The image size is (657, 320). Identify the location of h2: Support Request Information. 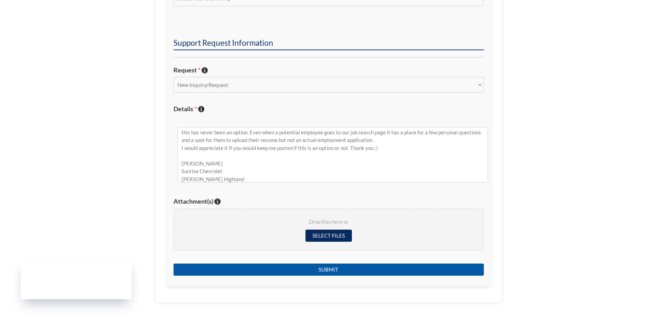
(329, 44).